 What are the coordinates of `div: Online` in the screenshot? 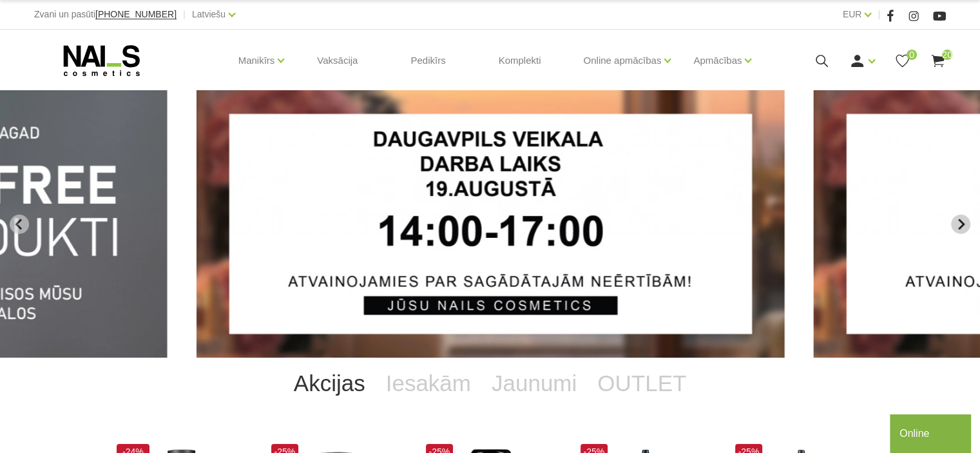 It's located at (40, 22).